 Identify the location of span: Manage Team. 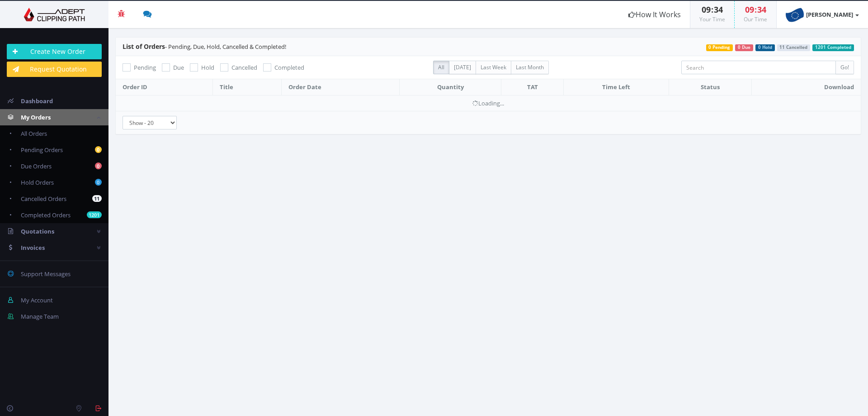
(40, 316).